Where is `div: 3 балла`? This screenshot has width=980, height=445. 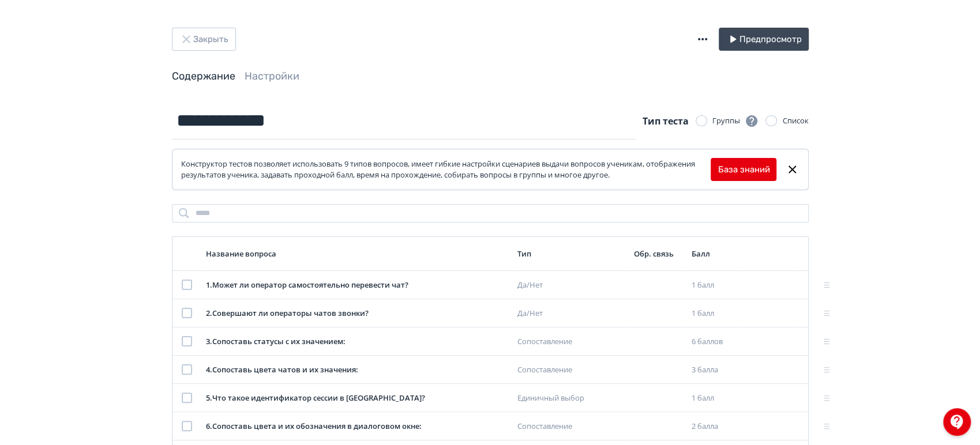 div: 3 балла is located at coordinates (713, 370).